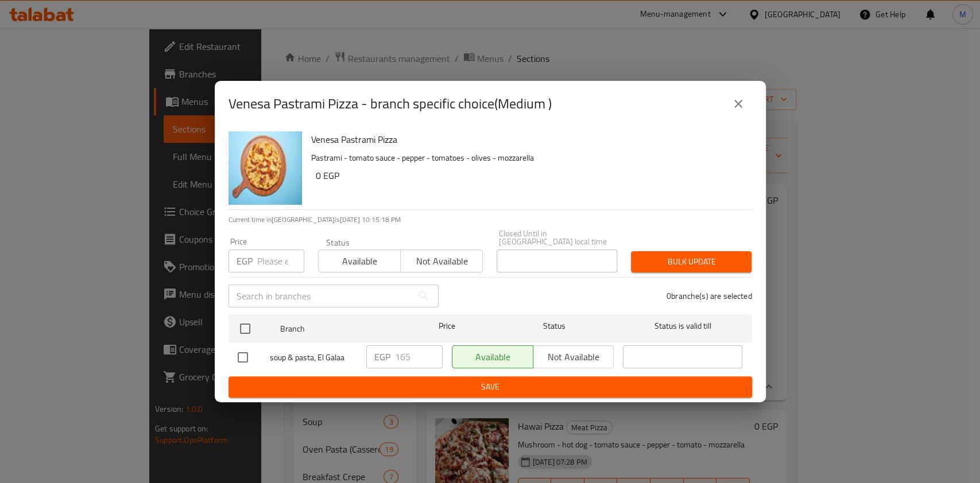 The height and width of the screenshot is (483, 980). I want to click on button: Bulk update, so click(691, 262).